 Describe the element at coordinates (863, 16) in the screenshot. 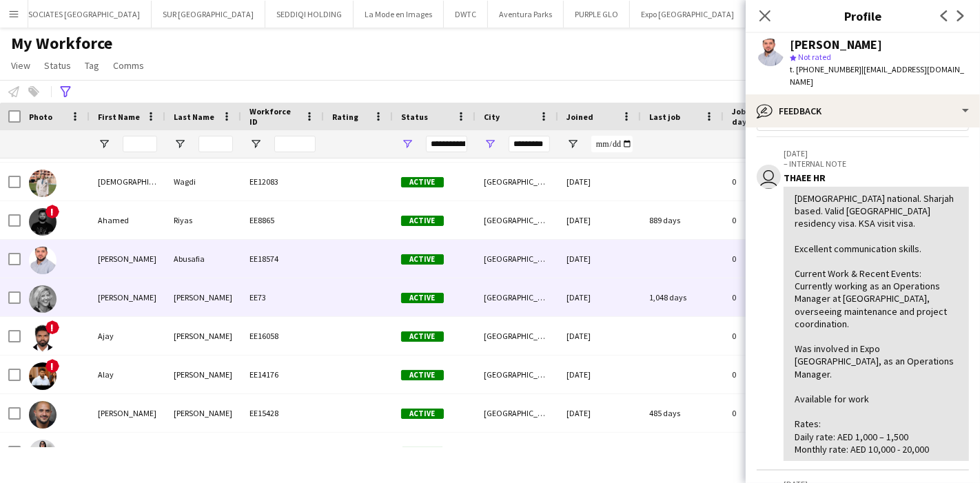

I see `h3: Profile` at that location.